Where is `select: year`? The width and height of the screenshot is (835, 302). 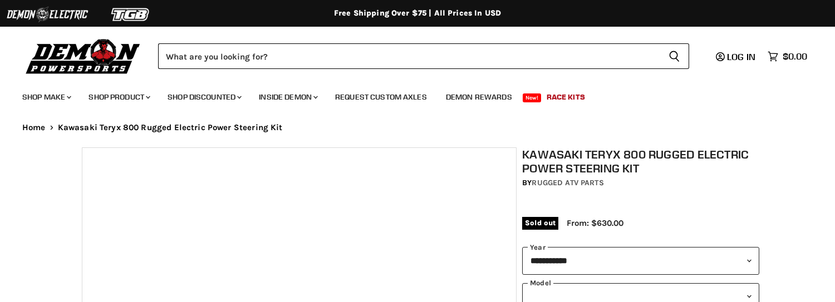 select: year is located at coordinates (641, 261).